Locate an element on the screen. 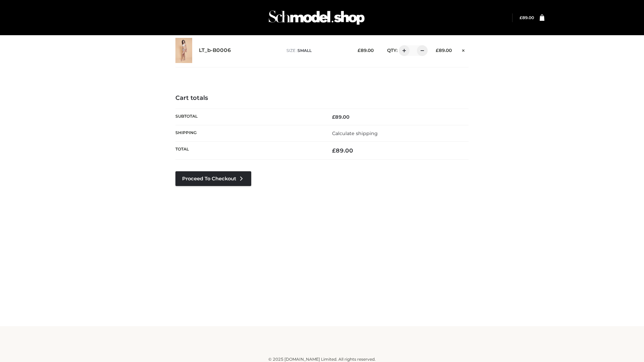 The image size is (644, 362). span: SMALL is located at coordinates (305, 51).